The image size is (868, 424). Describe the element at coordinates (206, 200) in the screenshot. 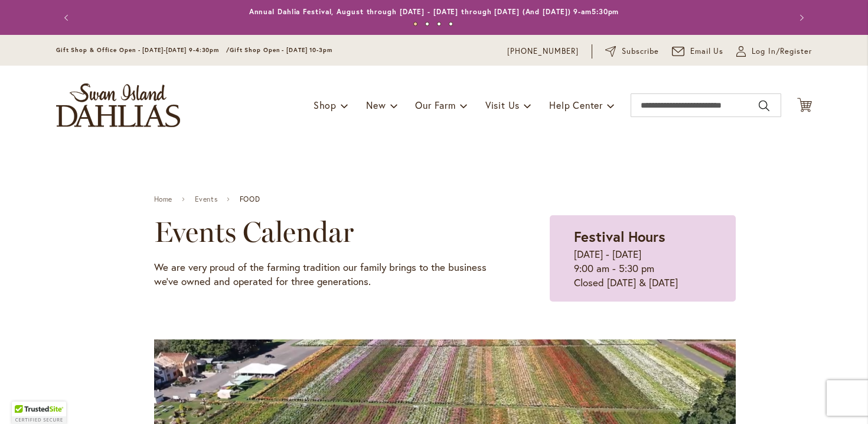

I see `a: Events` at that location.